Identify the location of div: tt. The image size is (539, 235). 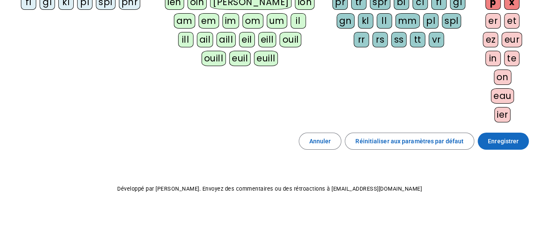
(418, 40).